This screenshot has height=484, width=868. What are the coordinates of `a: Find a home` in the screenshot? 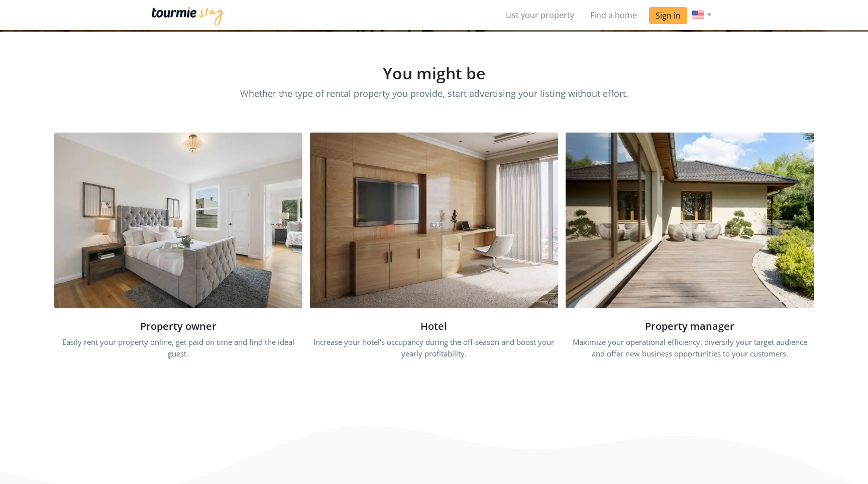 It's located at (613, 15).